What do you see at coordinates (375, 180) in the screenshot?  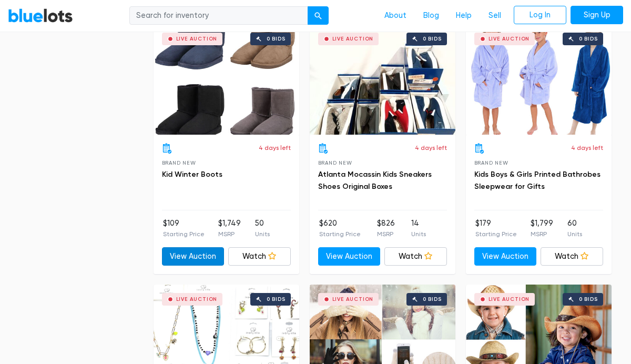 I see `a: Atlanta Mocassin Kids Sneakers Shoes Original Boxes` at bounding box center [375, 180].